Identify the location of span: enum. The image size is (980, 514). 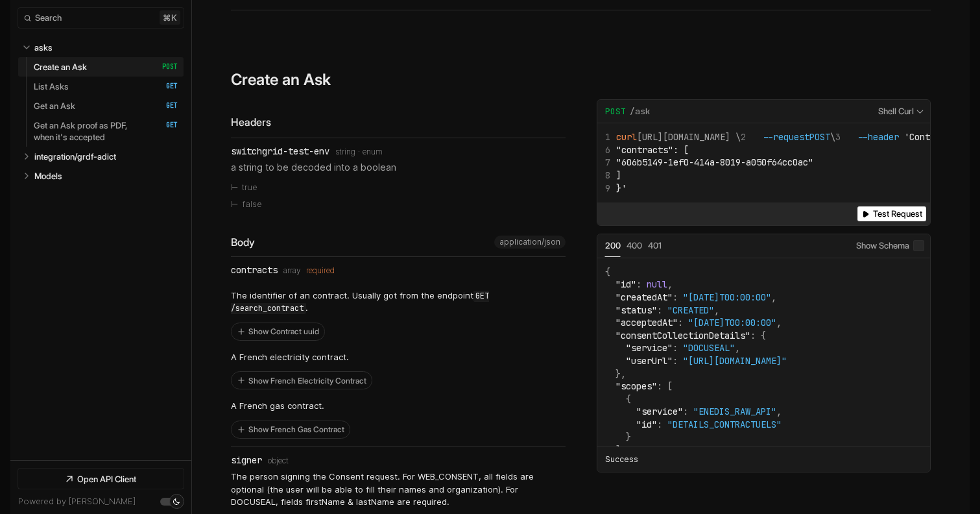
(373, 152).